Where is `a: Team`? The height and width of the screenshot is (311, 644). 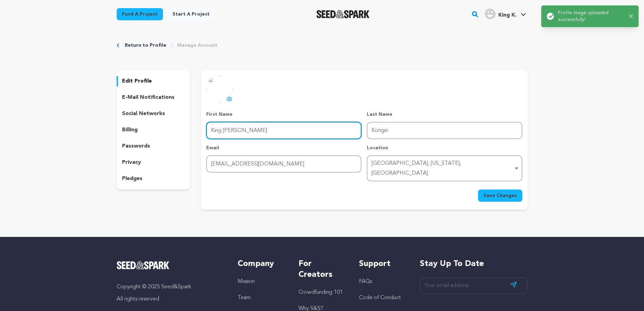
a: Team is located at coordinates (244, 298).